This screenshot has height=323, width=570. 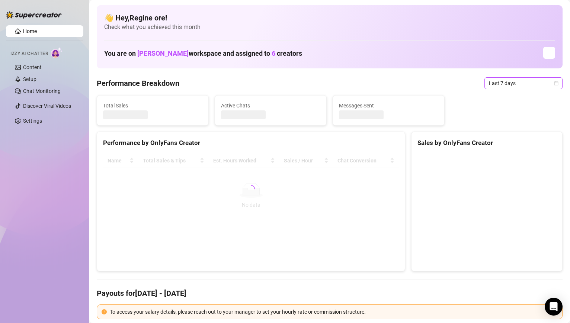 I want to click on a: Chat Monitoring, so click(x=42, y=91).